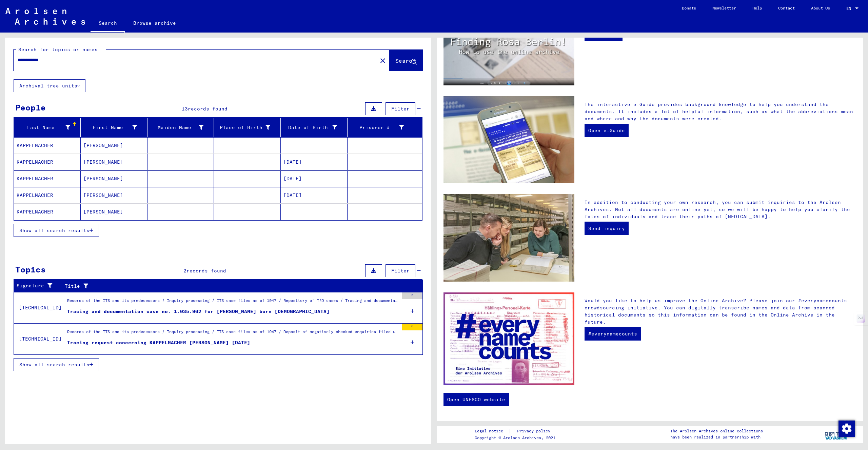 The height and width of the screenshot is (450, 868). What do you see at coordinates (58, 49) in the screenshot?
I see `mat-label: Search for topics or names` at bounding box center [58, 49].